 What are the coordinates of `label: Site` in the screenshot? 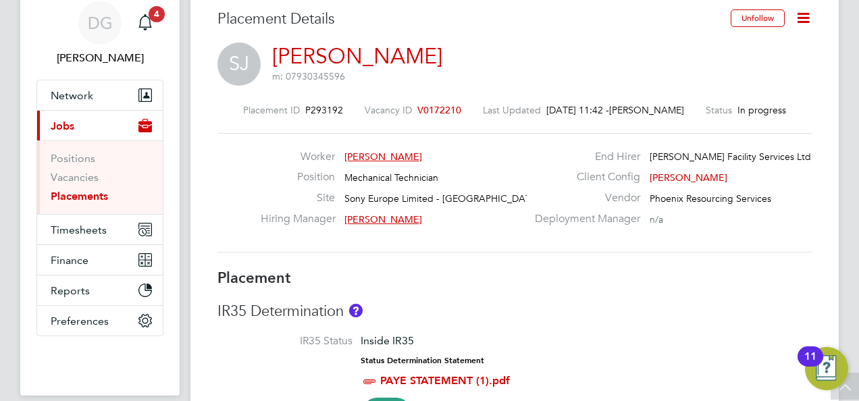 It's located at (298, 198).